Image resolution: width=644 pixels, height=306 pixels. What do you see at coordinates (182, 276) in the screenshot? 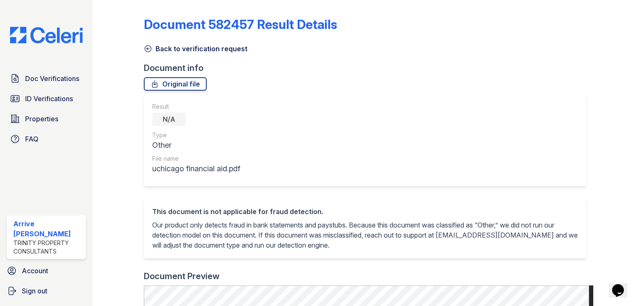
I see `div: Document Preview` at bounding box center [182, 276].